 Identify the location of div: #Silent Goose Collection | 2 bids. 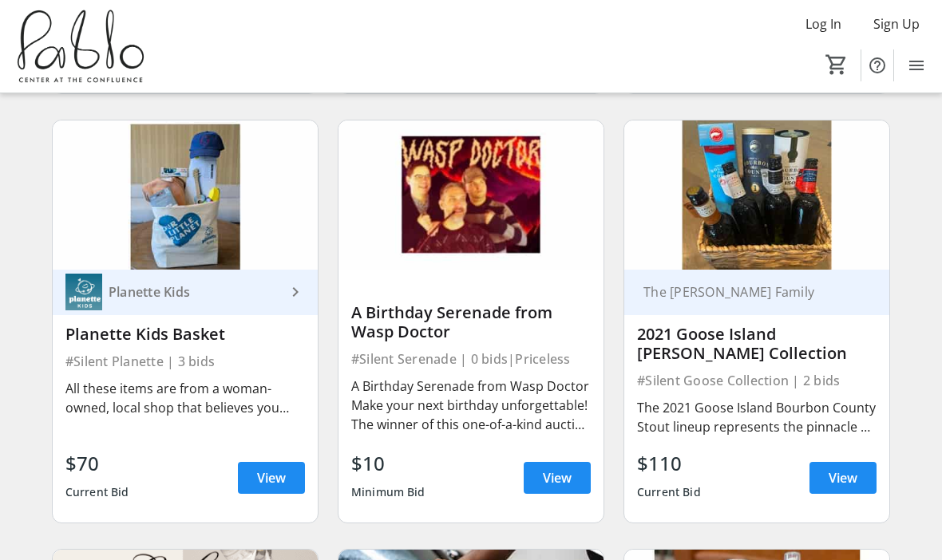
(757, 381).